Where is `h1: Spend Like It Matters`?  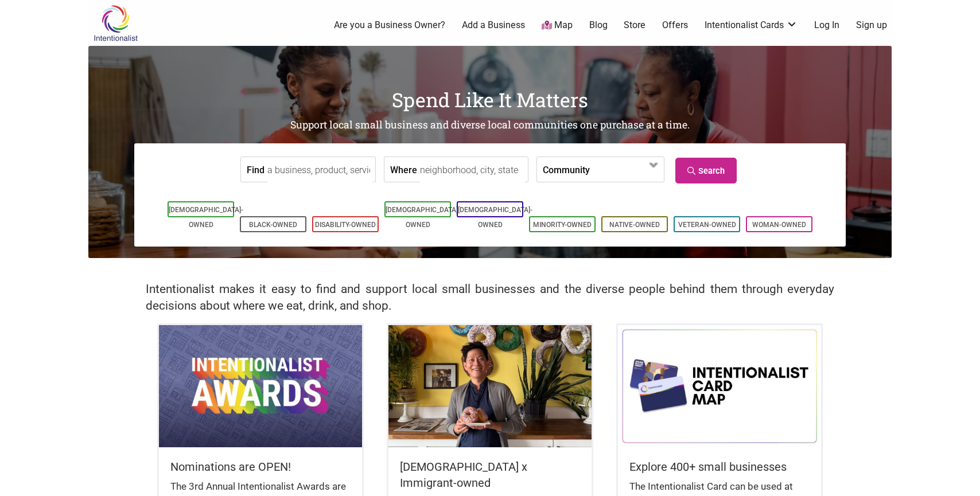
h1: Spend Like It Matters is located at coordinates (490, 99).